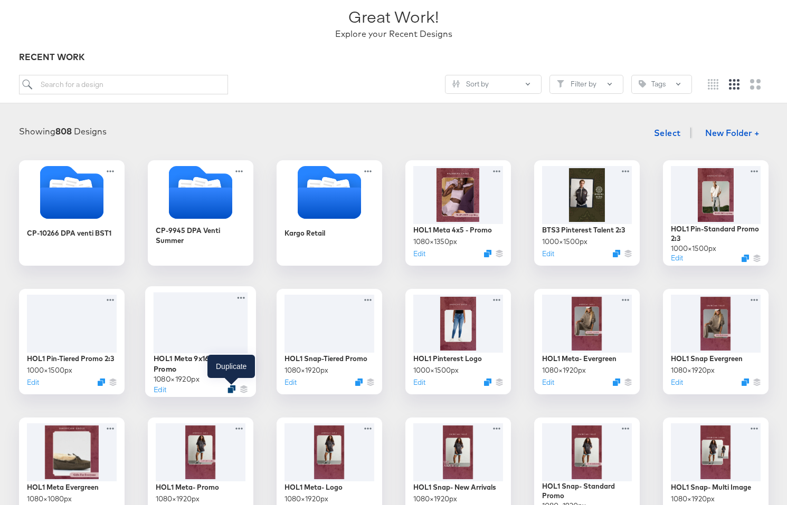 The width and height of the screenshot is (787, 505). What do you see at coordinates (452, 230) in the screenshot?
I see `div: HOL1 Meta 4x5 - Promo` at bounding box center [452, 230].